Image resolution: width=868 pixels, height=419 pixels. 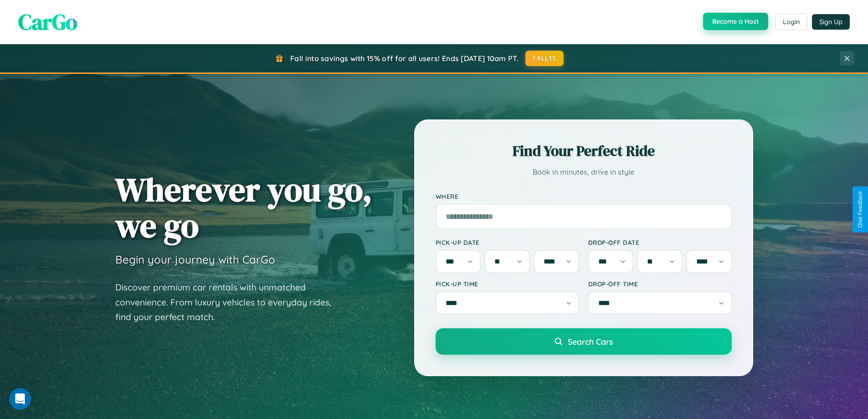 I want to click on h3: Begin your journey with CarGo, so click(x=195, y=260).